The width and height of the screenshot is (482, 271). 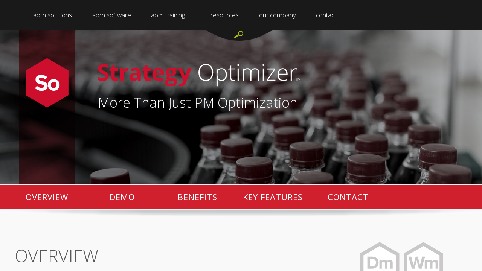 What do you see at coordinates (226, 72) in the screenshot?
I see `img: StratOpthorizontal-no-icon` at bounding box center [226, 72].